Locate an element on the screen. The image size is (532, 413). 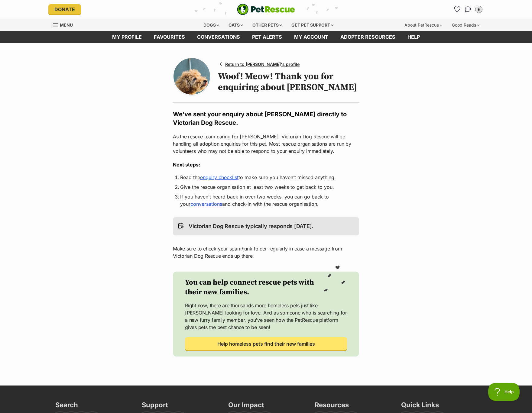
img: logo-e224e6f780fb5917bec1dbf3a21bbac754714ae5b6737aabdf751b685950b380.svg is located at coordinates (266, 9).